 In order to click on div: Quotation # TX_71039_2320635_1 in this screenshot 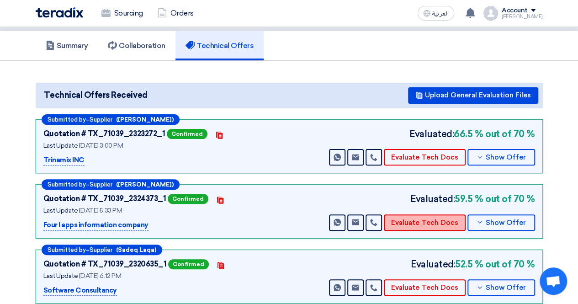, I will do `click(105, 264)`.